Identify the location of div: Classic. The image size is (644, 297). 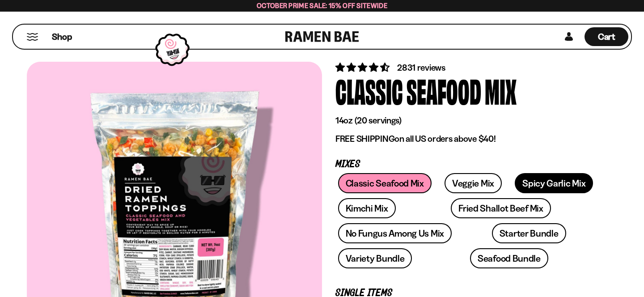
(369, 90).